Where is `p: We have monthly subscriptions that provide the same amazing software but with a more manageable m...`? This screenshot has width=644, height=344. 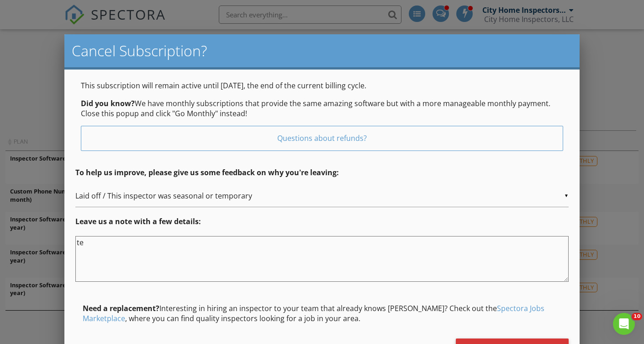
p: We have monthly subscriptions that provide the same amazing software but with a more manageable m... is located at coordinates (322, 108).